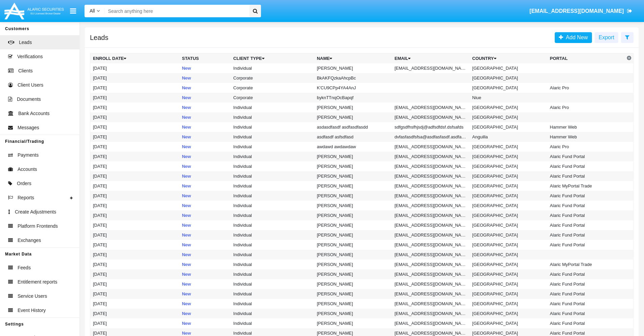  What do you see at coordinates (30, 57) in the screenshot?
I see `span: Verifications` at bounding box center [30, 57].